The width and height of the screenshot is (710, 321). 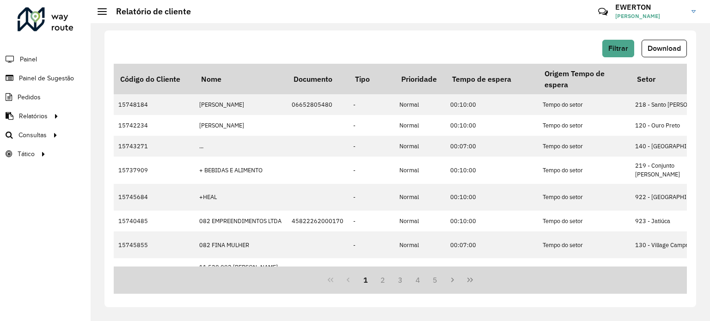 I want to click on span: Tático, so click(x=26, y=154).